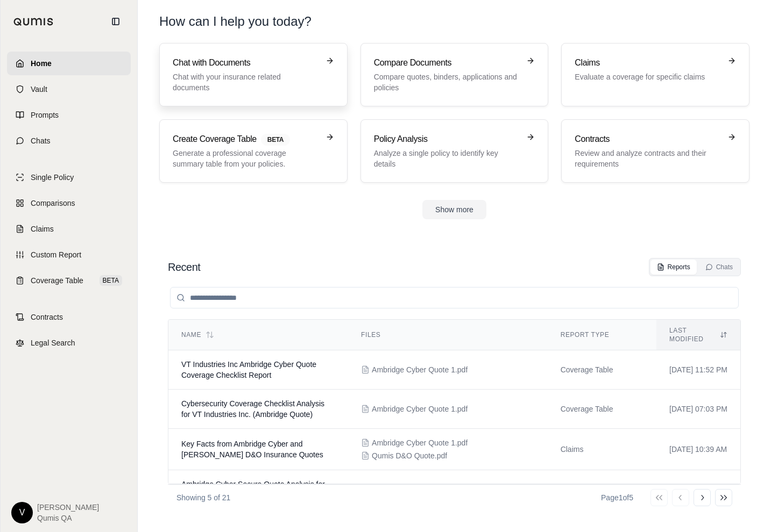  What do you see at coordinates (447, 158) in the screenshot?
I see `p: Analyze a single policy to identify key details` at bounding box center [447, 158].